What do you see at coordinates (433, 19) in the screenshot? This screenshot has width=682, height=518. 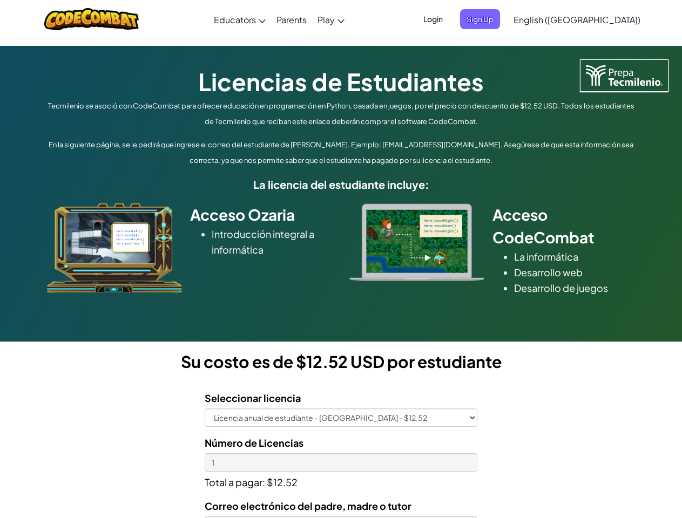 I see `button: Login` at bounding box center [433, 19].